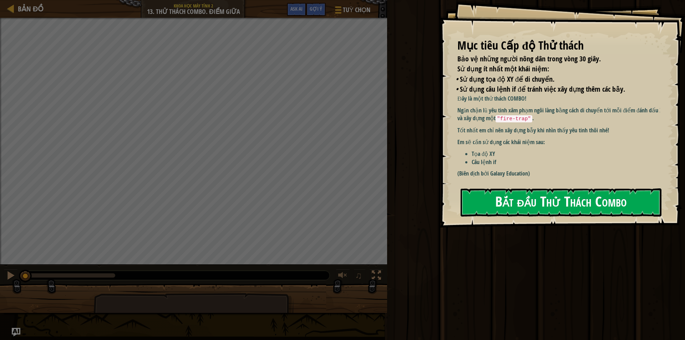 The image size is (685, 340). What do you see at coordinates (561, 202) in the screenshot?
I see `button: Bắt đầu Thử Thách Combo` at bounding box center [561, 202].